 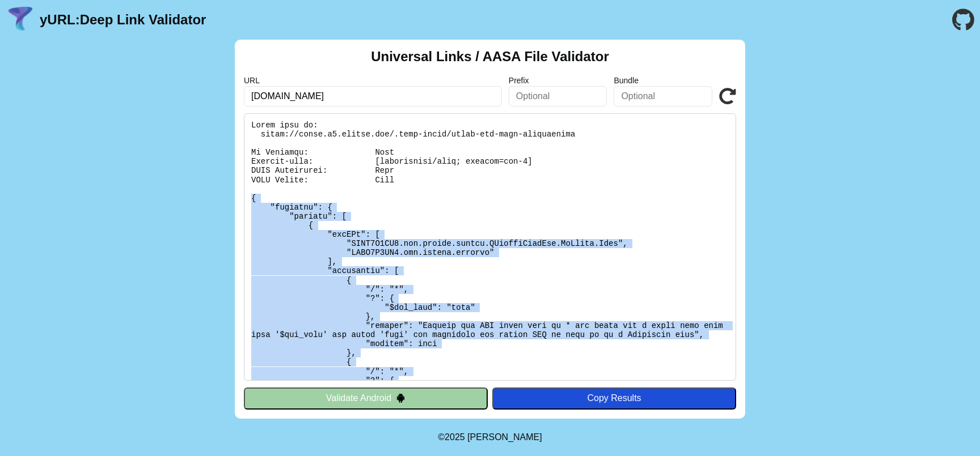 What do you see at coordinates (558, 80) in the screenshot?
I see `label: Prefix` at bounding box center [558, 80].